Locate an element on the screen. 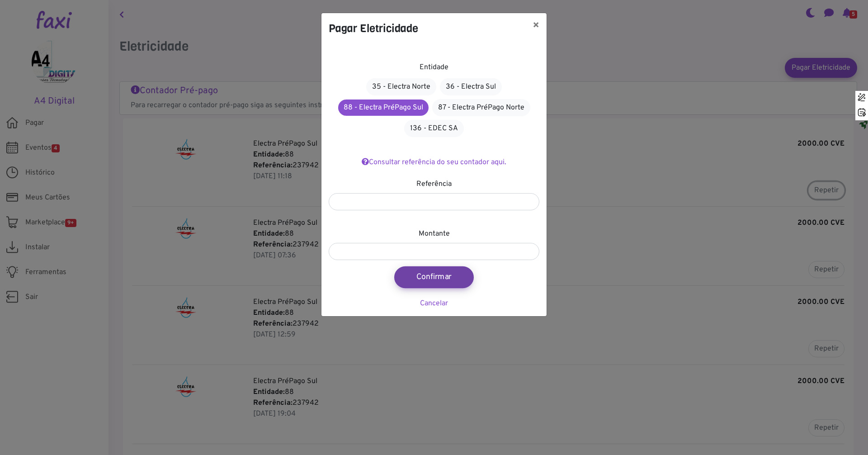  a: 136 - EDEC SA is located at coordinates (434, 129).